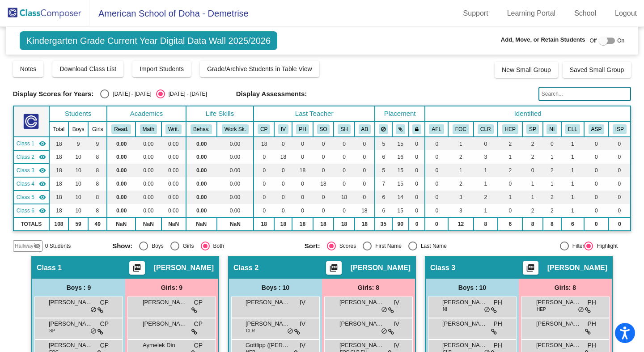 Image resolution: width=644 pixels, height=352 pixels. What do you see at coordinates (605, 246) in the screenshot?
I see `div: Highlight` at bounding box center [605, 246].